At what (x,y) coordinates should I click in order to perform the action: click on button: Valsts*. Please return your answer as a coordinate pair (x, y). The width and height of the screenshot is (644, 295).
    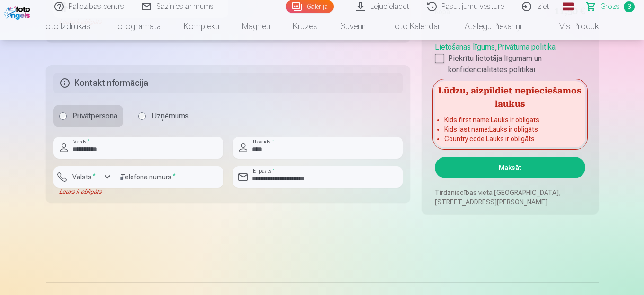
    Looking at the image, I should click on (84, 177).